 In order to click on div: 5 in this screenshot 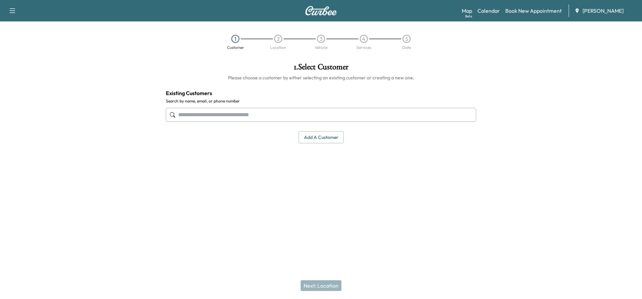, I will do `click(407, 39)`.